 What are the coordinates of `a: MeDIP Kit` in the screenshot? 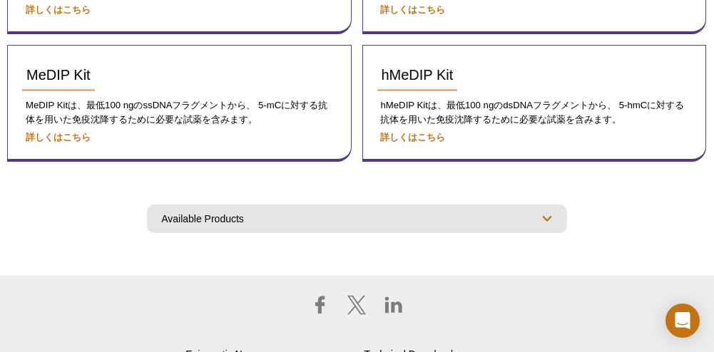 It's located at (58, 76).